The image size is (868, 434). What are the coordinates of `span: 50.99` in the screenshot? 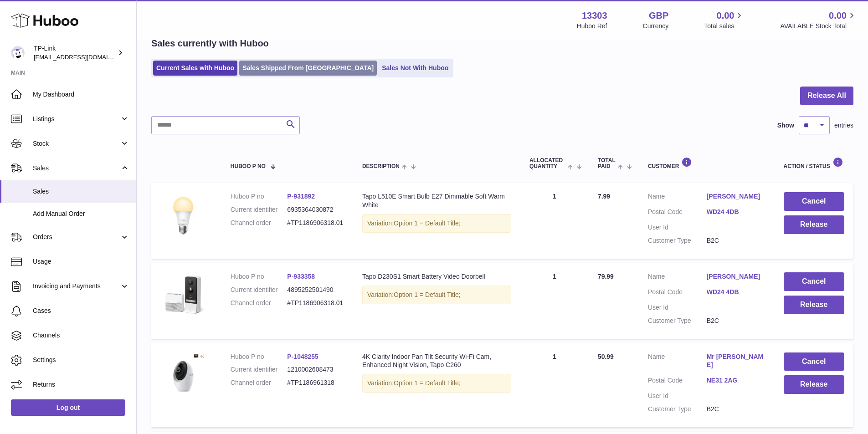 It's located at (606, 357).